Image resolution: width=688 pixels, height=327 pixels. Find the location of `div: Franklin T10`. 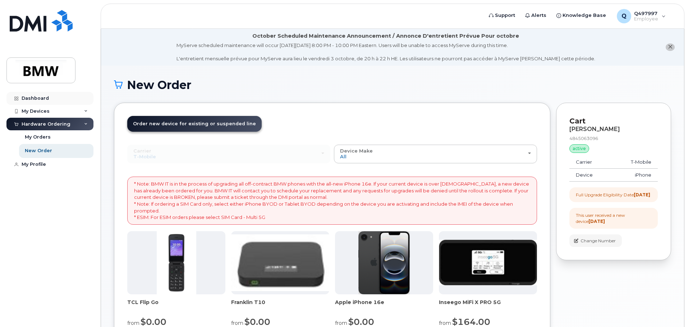

div: Franklin T10 is located at coordinates (280, 306).